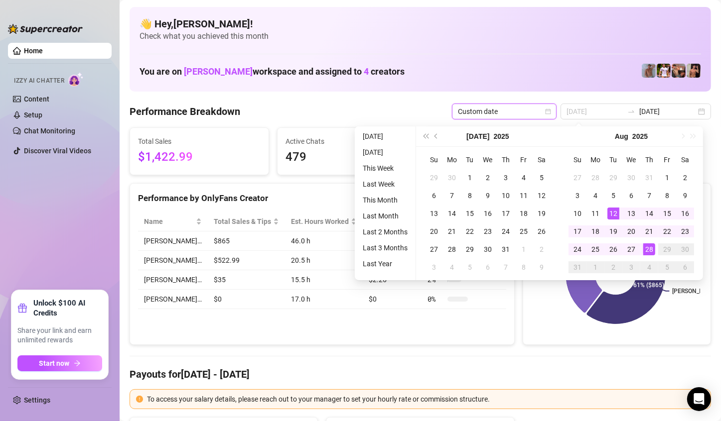  Describe the element at coordinates (434, 160) in the screenshot. I see `th: Su` at that location.